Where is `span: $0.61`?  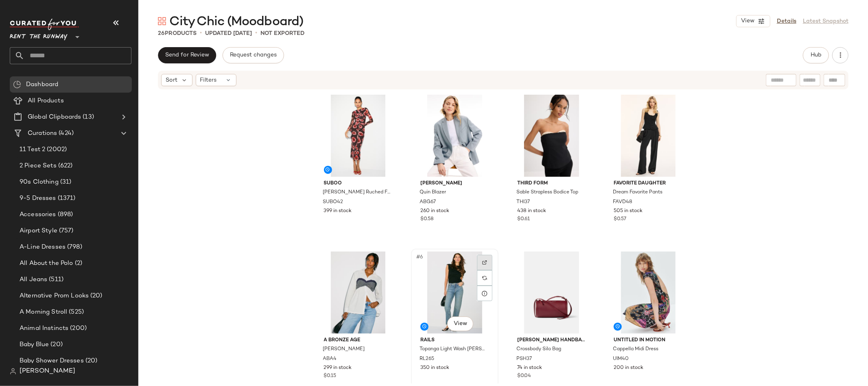 span: $0.61 is located at coordinates (523, 220).